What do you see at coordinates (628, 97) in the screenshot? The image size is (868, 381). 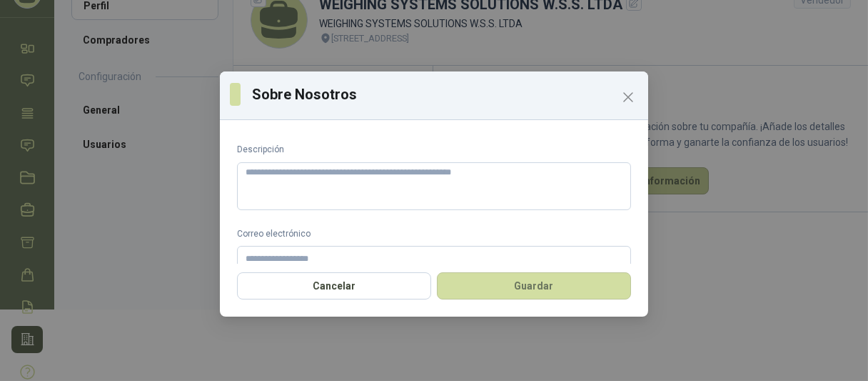 I see `button: Close` at bounding box center [628, 97].